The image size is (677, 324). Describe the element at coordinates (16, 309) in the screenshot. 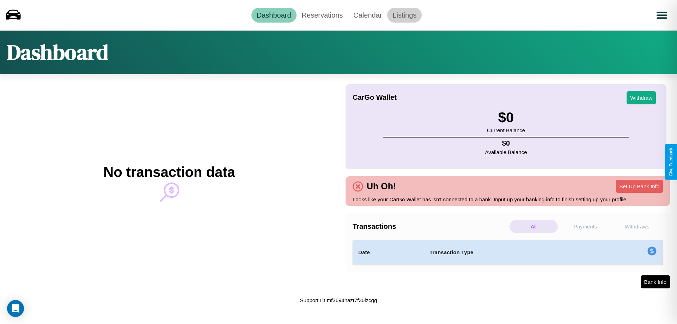

I see `div: Open Intercom Messenger` at that location.